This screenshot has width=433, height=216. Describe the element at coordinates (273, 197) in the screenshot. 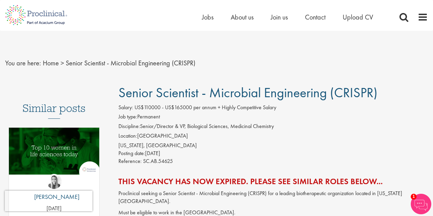

I see `p: Proclinical seeking a Senior Scientist - Microbial Engineering (CRISPR) for a leading biotherapeu...` at that location.